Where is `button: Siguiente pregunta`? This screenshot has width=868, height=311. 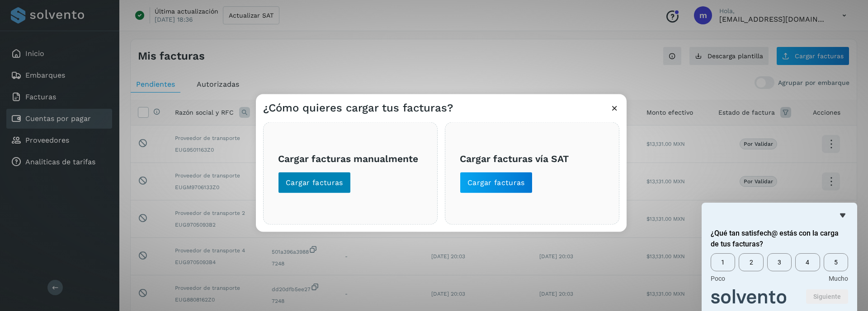
button: Siguiente pregunta is located at coordinates (827, 297).